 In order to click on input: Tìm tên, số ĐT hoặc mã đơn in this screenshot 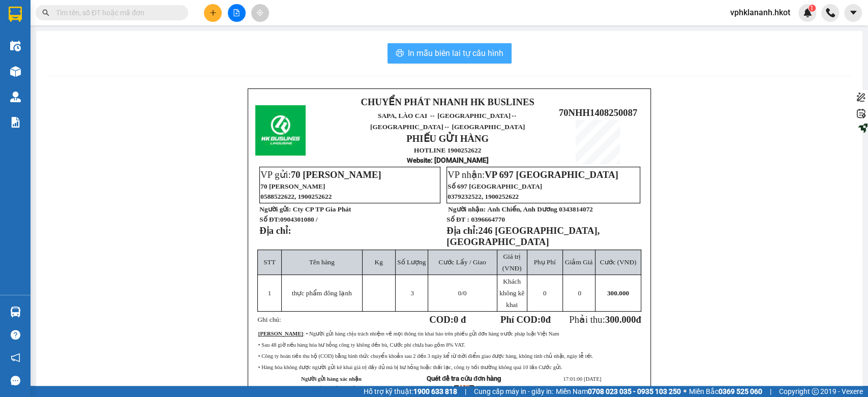, I will do `click(116, 13)`.